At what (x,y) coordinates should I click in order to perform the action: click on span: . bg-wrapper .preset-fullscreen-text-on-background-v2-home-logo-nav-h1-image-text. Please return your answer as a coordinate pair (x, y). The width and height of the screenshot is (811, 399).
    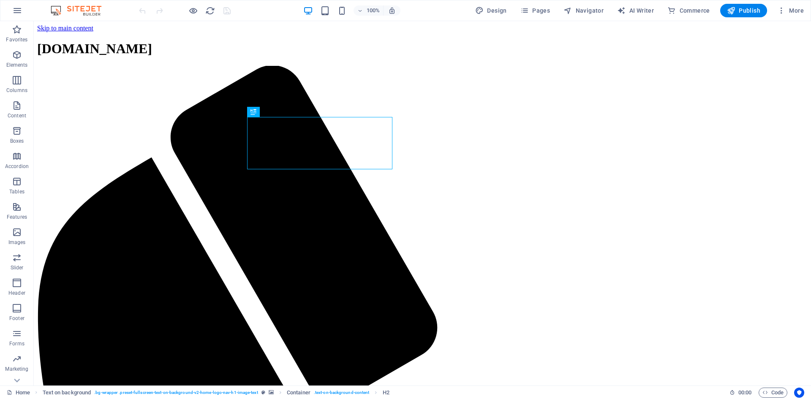
    Looking at the image, I should click on (176, 393).